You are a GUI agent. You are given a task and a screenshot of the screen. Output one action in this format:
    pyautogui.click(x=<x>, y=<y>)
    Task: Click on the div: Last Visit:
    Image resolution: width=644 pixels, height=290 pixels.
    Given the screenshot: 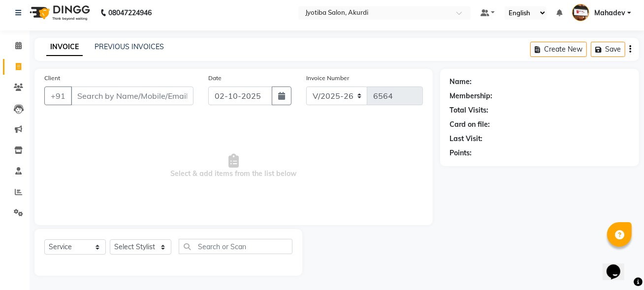 What is the action you would take?
    pyautogui.click(x=466, y=139)
    